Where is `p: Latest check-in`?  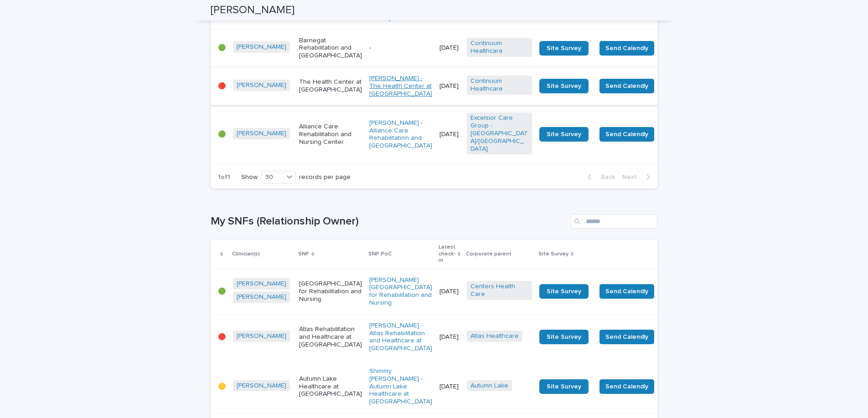
p: Latest check-in is located at coordinates (446, 254).